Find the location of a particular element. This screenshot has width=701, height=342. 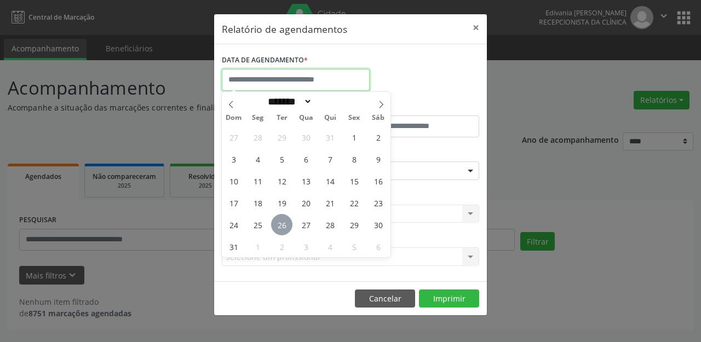

span: Agosto 1, 2025 is located at coordinates (354, 137).